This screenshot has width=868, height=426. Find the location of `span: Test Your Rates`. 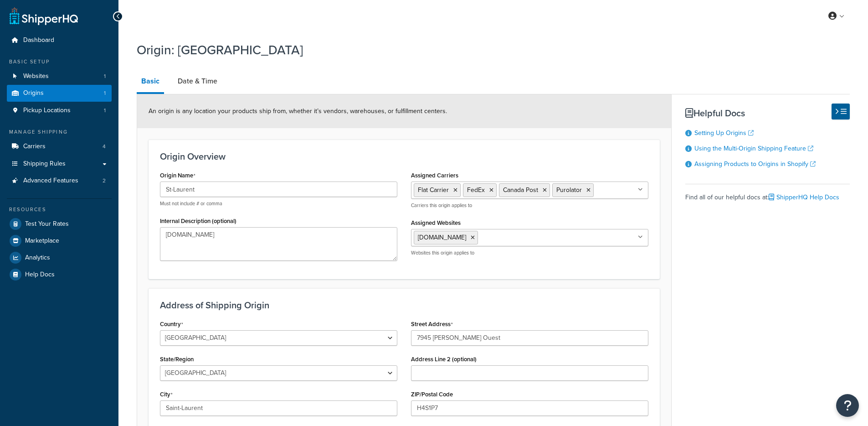

span: Test Your Rates is located at coordinates (47, 224).